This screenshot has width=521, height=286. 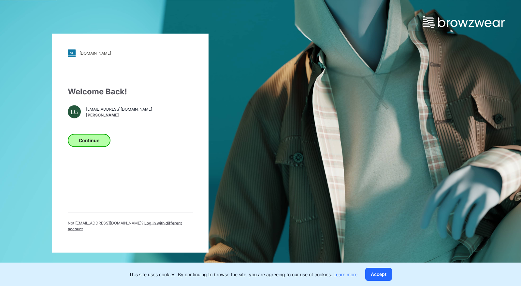 I want to click on img: browzwear-logo.e42bd6dac1945053ebaf764b6aa21510.svg, so click(x=464, y=22).